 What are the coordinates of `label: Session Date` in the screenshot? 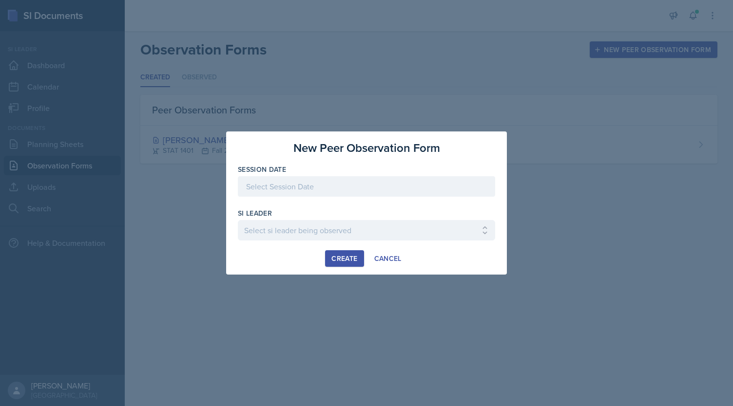 It's located at (262, 170).